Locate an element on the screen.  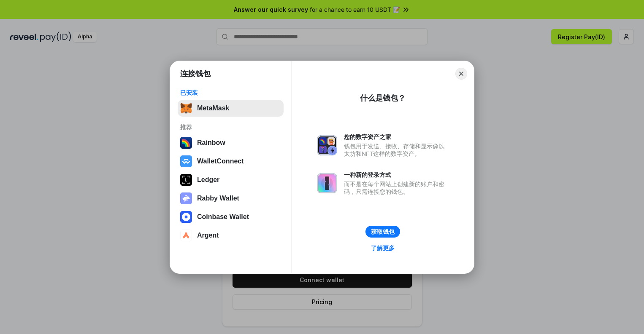
button: Argent is located at coordinates (231, 236).